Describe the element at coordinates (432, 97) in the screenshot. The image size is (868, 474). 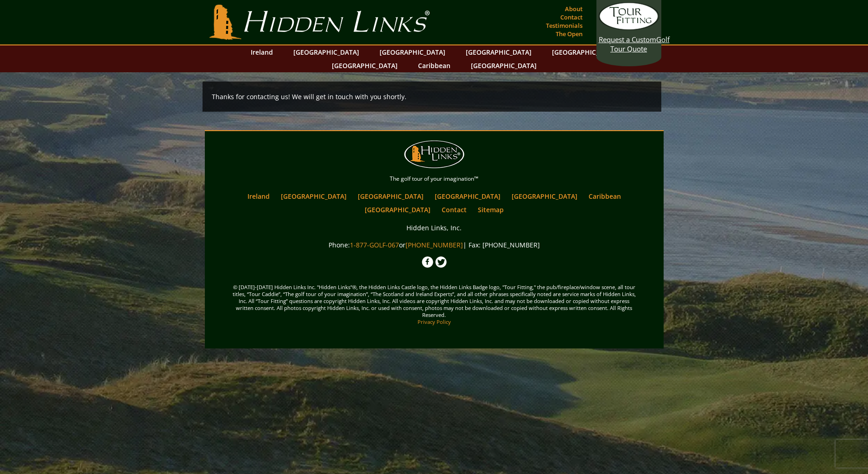
I see `p: Thanks for contacting us! We will get in touch with you shortly.` at that location.